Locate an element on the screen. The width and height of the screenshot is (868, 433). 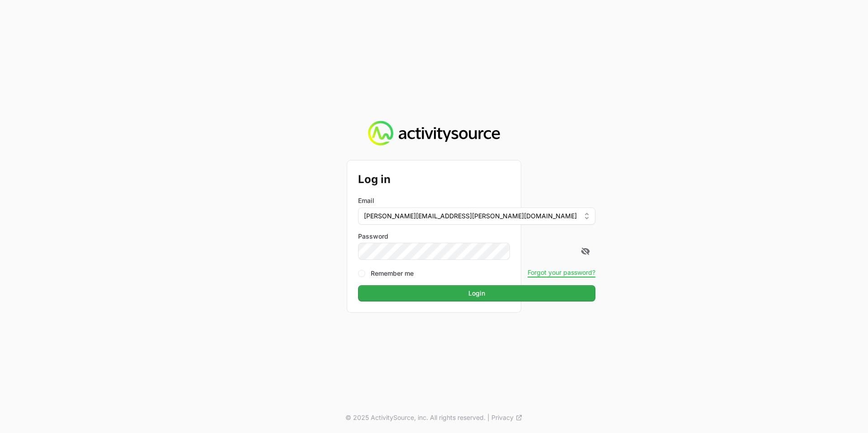
label: Password is located at coordinates (477, 237).